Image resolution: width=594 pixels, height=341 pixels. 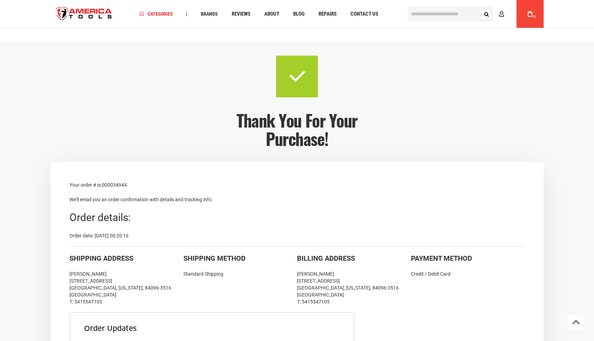 I want to click on span: Reviews, so click(x=241, y=14).